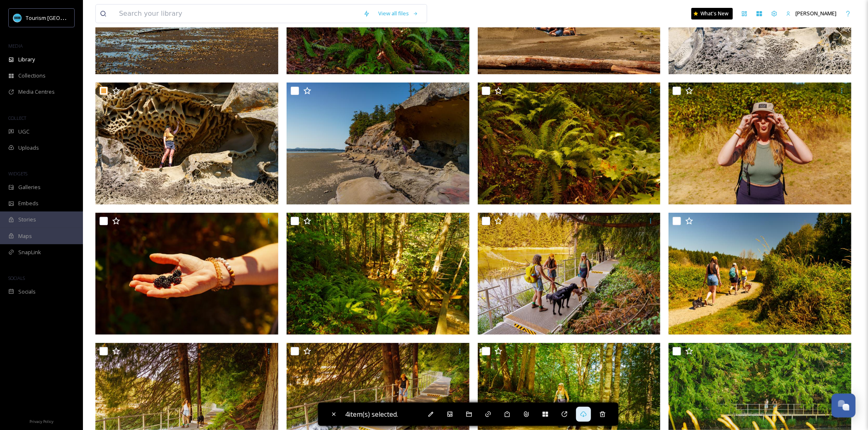 This screenshot has width=868, height=430. I want to click on span: Media Centres, so click(37, 92).